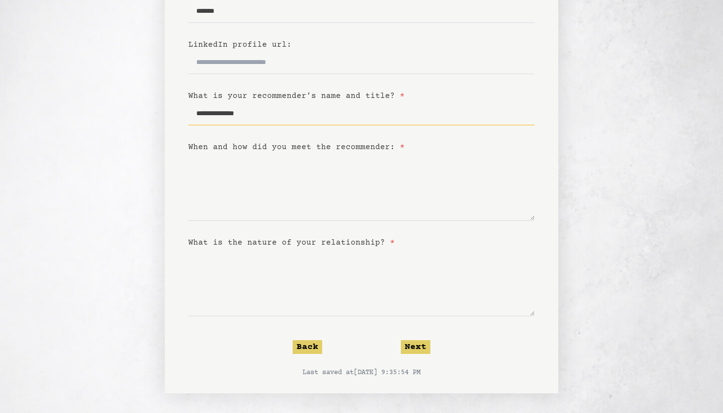 This screenshot has width=723, height=413. Describe the element at coordinates (307, 347) in the screenshot. I see `button: Back` at that location.